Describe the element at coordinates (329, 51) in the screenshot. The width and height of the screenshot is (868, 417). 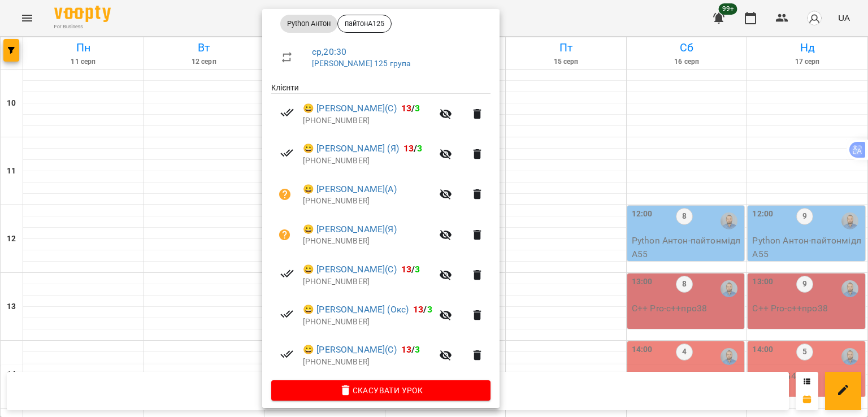
I see `a: ср , 20:30` at that location.